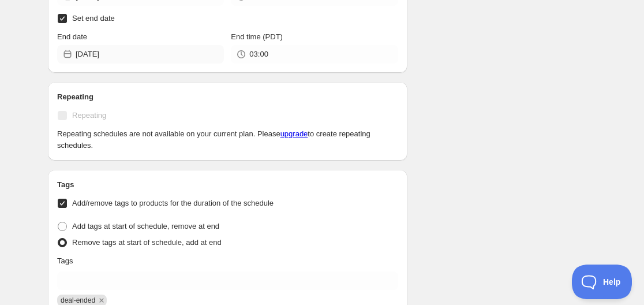  I want to click on h2: Repeating, so click(228, 97).